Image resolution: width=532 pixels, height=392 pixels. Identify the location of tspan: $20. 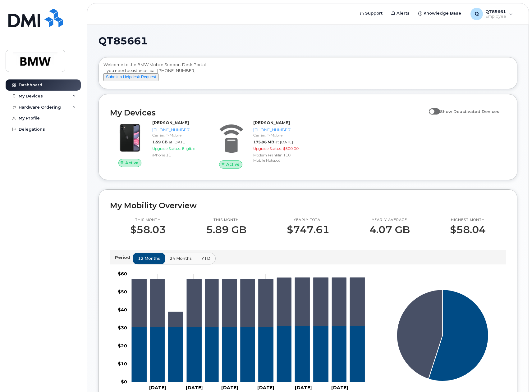
(122, 346).